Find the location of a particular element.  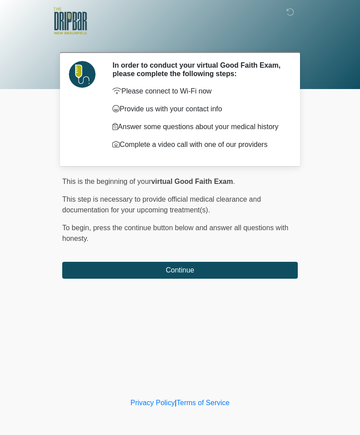

p: Please connect to Wi-Fi now is located at coordinates (198, 91).